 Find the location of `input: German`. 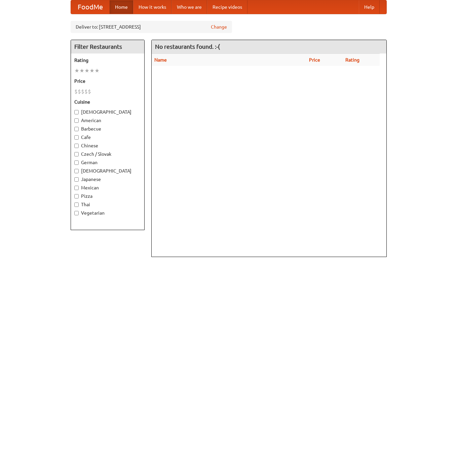

input: German is located at coordinates (76, 162).